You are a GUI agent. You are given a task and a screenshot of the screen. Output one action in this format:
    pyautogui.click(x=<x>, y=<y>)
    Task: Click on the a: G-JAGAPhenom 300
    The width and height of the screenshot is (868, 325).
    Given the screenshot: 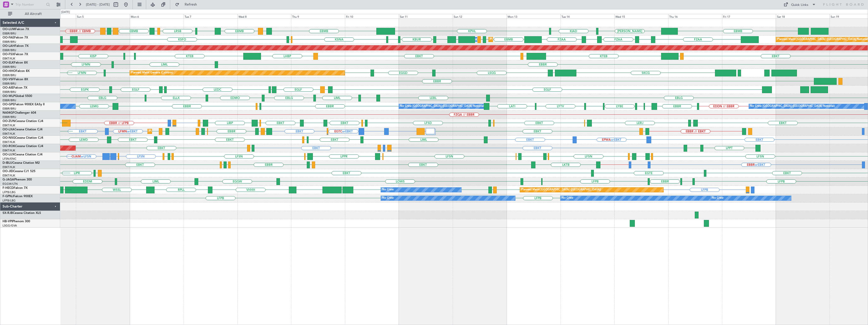 What is the action you would take?
    pyautogui.click(x=17, y=179)
    